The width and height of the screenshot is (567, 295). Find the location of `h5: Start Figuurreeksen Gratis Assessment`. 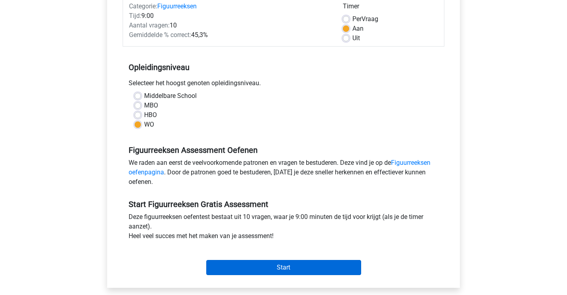

h5: Start Figuurreeksen Gratis Assessment is located at coordinates (284, 204).